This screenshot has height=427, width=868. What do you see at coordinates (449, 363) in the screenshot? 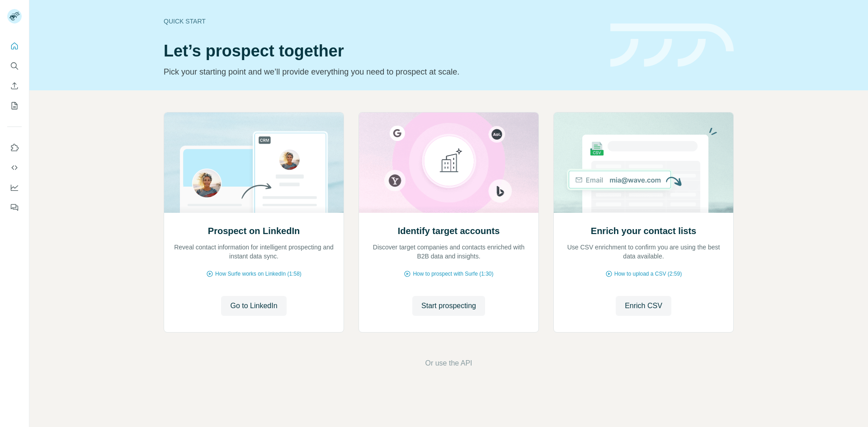
I see `button: Or use the API` at bounding box center [449, 363].